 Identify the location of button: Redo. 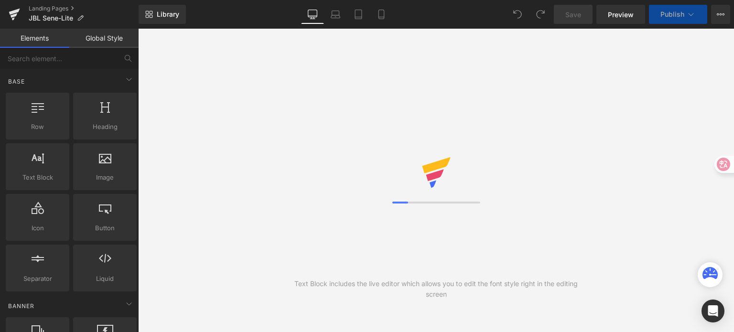
(541, 14).